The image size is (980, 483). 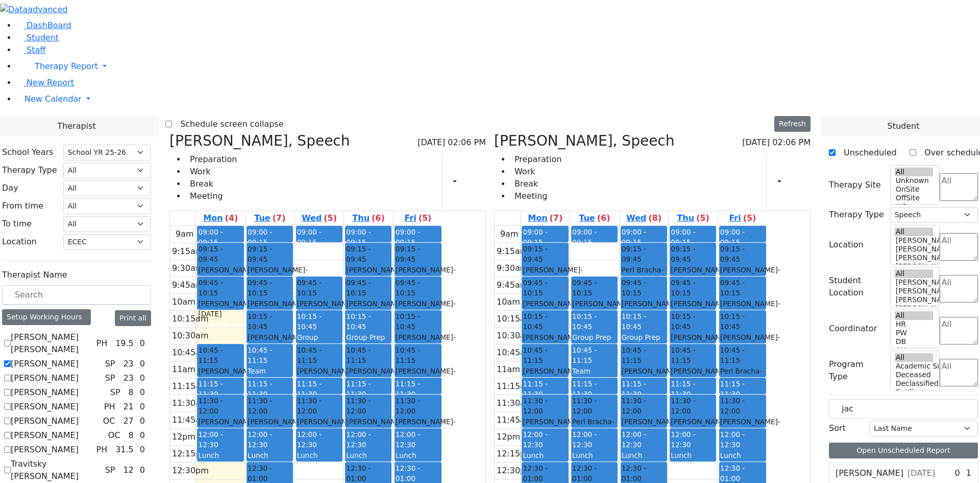 I want to click on div: SP, so click(x=115, y=392).